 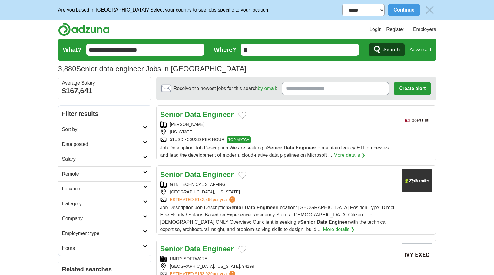 What do you see at coordinates (279, 140) in the screenshot?
I see `div: 51USD - 56USD PER HOUR` at bounding box center [279, 140].